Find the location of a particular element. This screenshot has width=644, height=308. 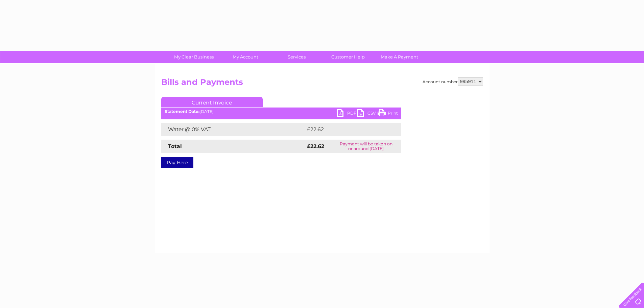

a: Current Invoice is located at coordinates (212, 102).